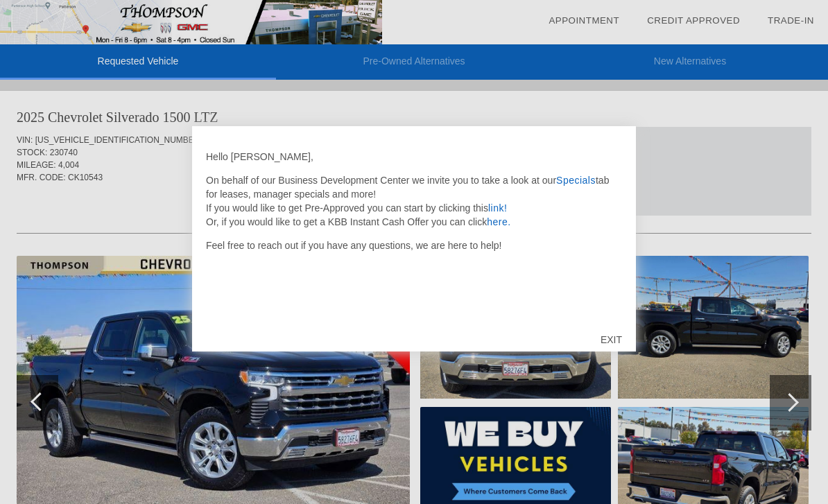 This screenshot has height=504, width=828. I want to click on a: Credit Approved, so click(694, 20).